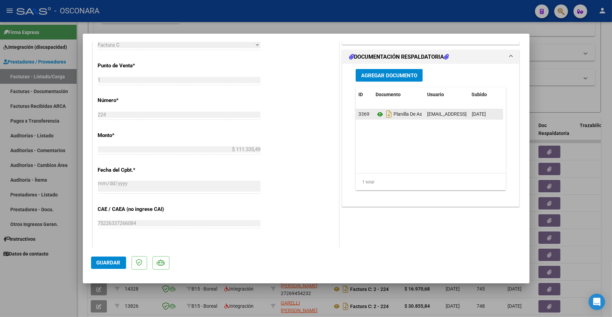  What do you see at coordinates (133, 66) in the screenshot?
I see `p: Punto de Venta` at bounding box center [133, 66].